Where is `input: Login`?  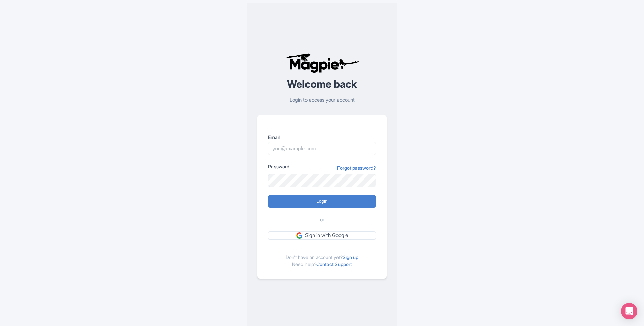
input: Login is located at coordinates (322, 202).